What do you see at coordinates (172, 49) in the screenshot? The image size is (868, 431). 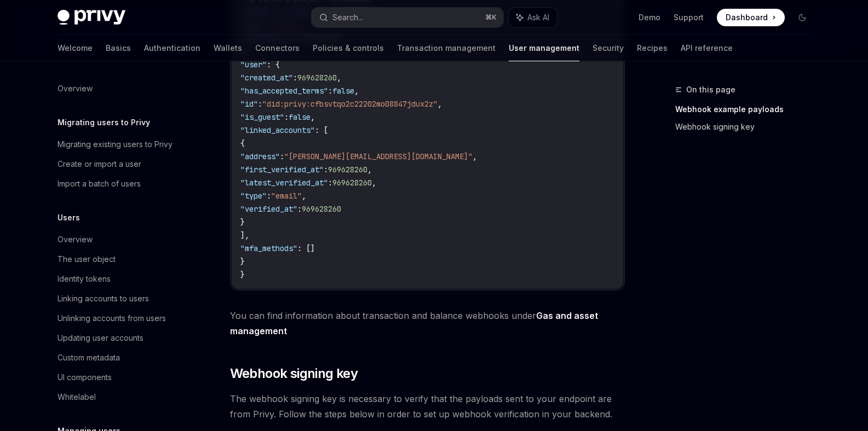 I see `a: Authentication` at bounding box center [172, 49].